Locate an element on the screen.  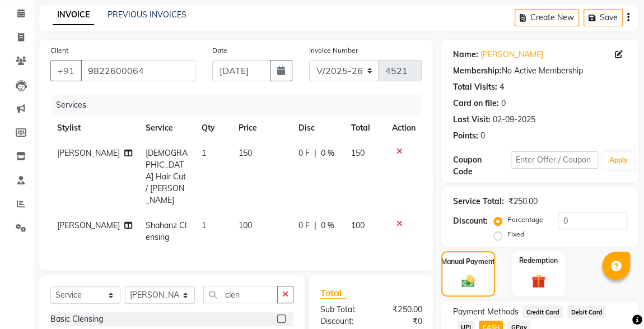
button: Save is located at coordinates (603, 17).